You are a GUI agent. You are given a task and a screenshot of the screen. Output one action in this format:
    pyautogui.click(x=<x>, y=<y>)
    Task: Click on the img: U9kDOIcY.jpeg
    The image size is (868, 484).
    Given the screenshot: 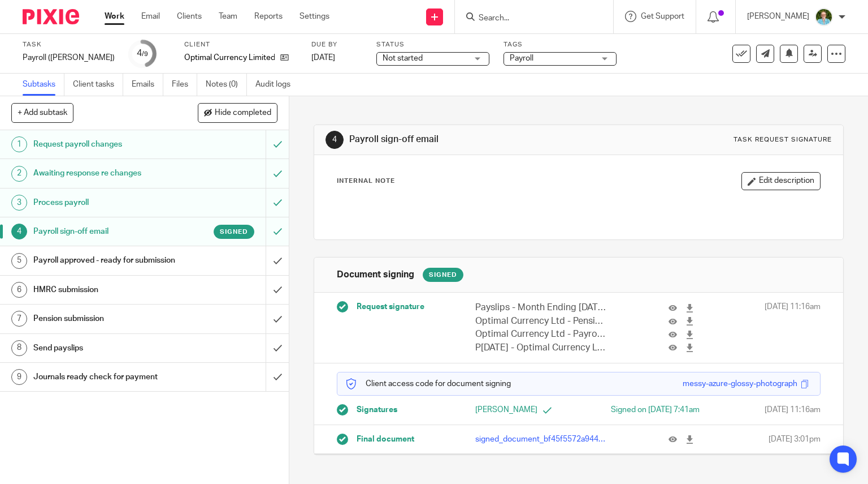 What is the action you would take?
    pyautogui.click(x=824, y=17)
    